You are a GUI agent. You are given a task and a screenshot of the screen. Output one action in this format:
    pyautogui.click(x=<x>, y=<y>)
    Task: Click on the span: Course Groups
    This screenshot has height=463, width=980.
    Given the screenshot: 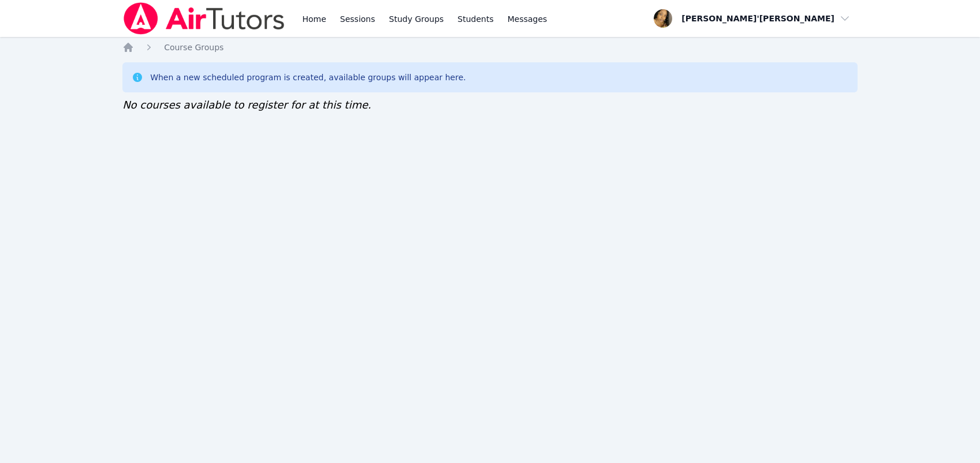 What is the action you would take?
    pyautogui.click(x=193, y=48)
    